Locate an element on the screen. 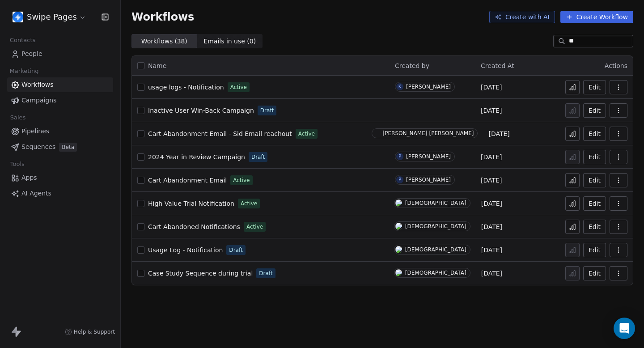 This screenshot has width=644, height=348. a: SequencesBeta is located at coordinates (60, 146).